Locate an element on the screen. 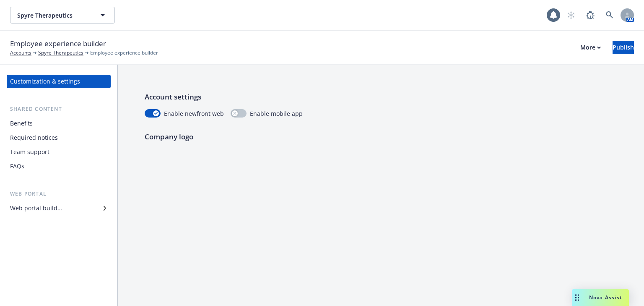  a: Search is located at coordinates (610, 15).